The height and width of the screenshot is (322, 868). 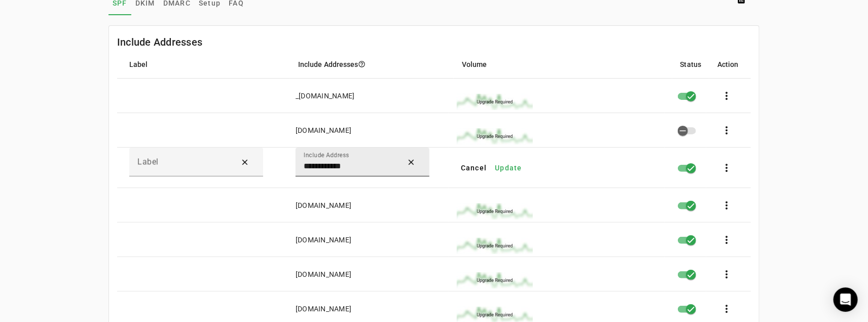 I want to click on mat-label: Include Address, so click(x=326, y=155).